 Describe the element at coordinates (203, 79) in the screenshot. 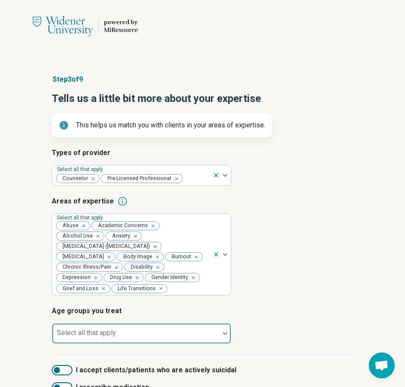

I see `p: Step 3 of 9` at that location.